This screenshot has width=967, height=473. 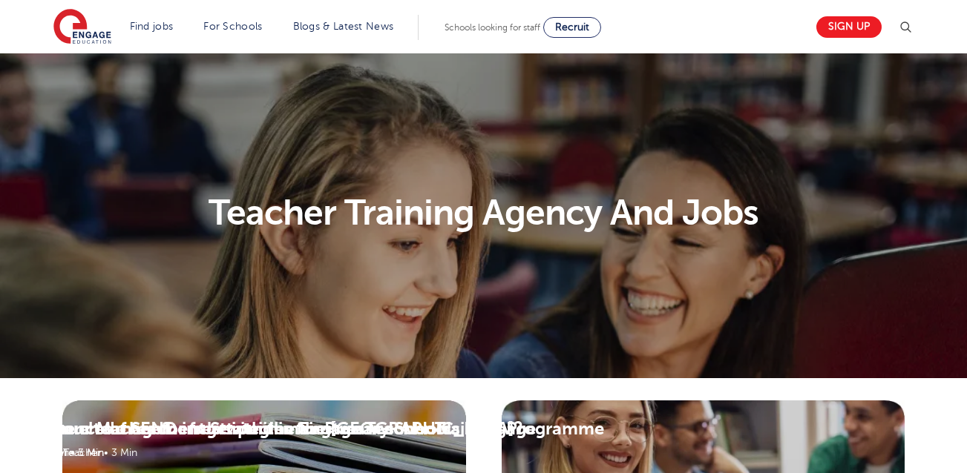 What do you see at coordinates (232, 26) in the screenshot?
I see `a: For Schools` at bounding box center [232, 26].